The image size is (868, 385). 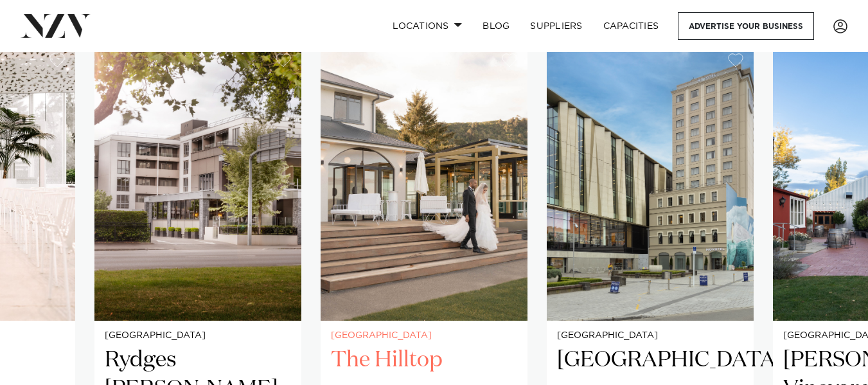 I want to click on a: BLOG, so click(x=496, y=26).